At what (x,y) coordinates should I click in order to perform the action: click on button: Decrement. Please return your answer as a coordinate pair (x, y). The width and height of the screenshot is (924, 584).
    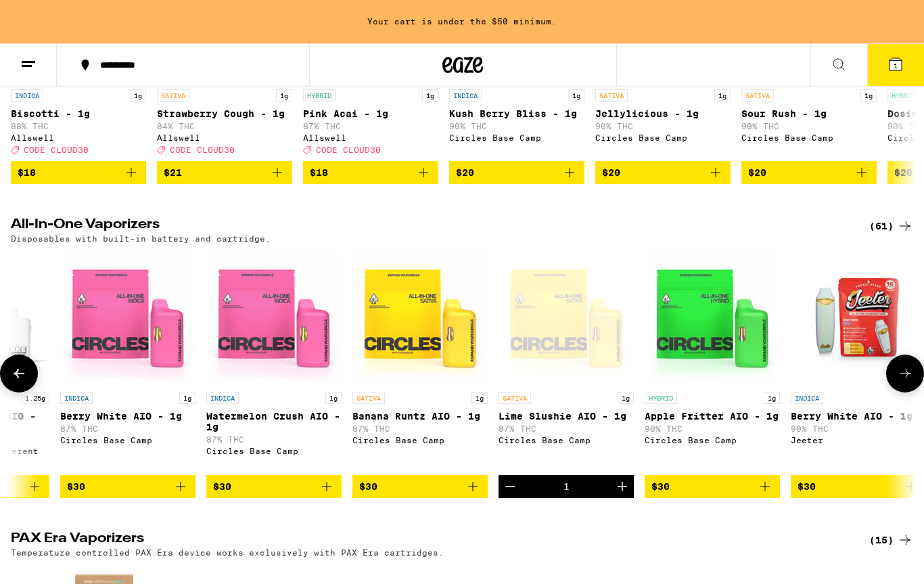
    Looking at the image, I should click on (510, 487).